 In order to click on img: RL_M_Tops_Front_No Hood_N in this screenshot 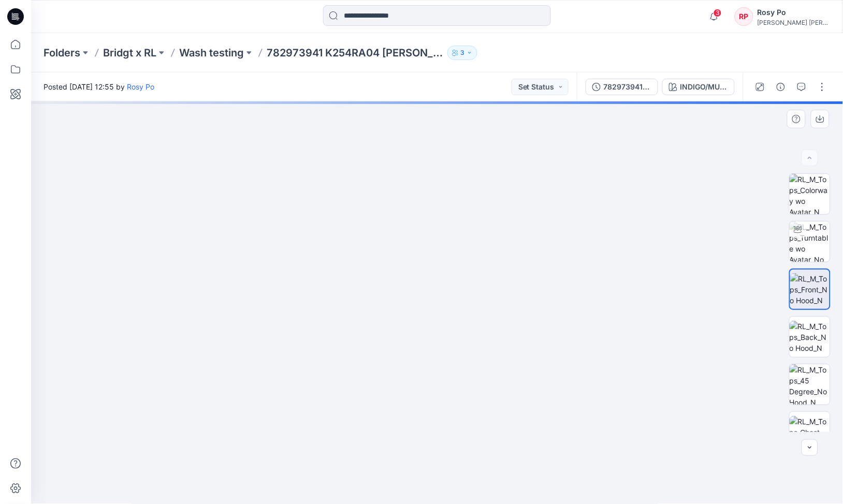, I will do `click(809, 290)`.